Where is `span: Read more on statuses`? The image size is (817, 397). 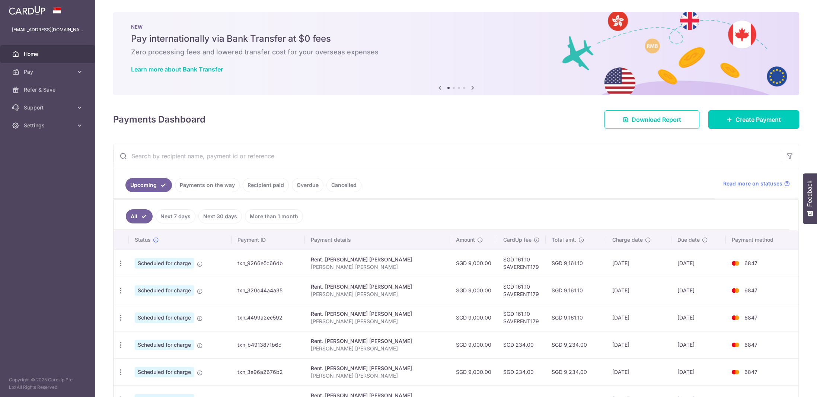 span: Read more on statuses is located at coordinates (752, 183).